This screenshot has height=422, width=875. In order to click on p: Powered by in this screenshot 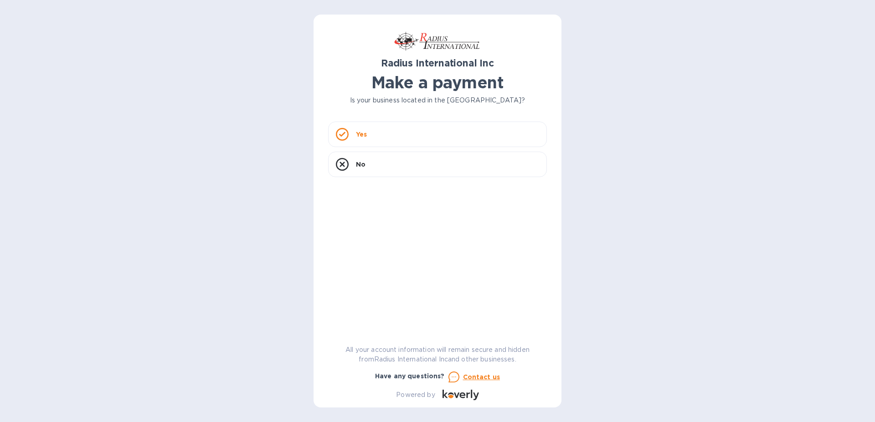, I will do `click(415, 395)`.